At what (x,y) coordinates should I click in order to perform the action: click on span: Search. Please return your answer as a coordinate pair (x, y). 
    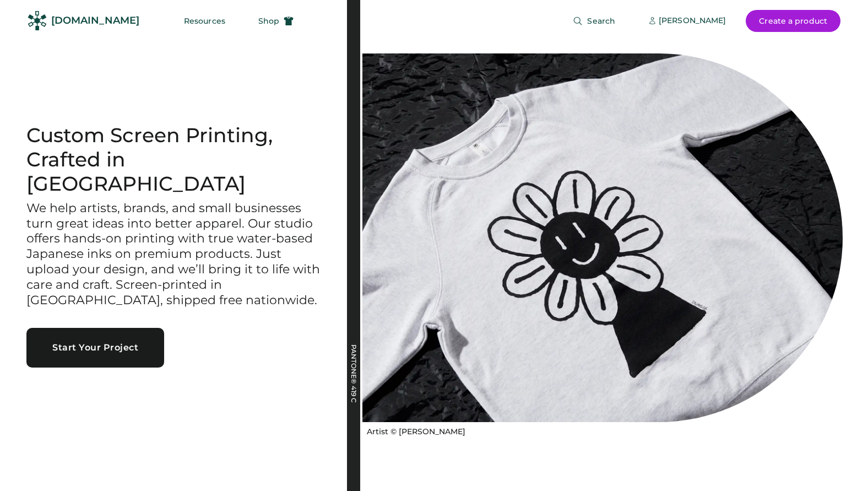
    Looking at the image, I should click on (601, 21).